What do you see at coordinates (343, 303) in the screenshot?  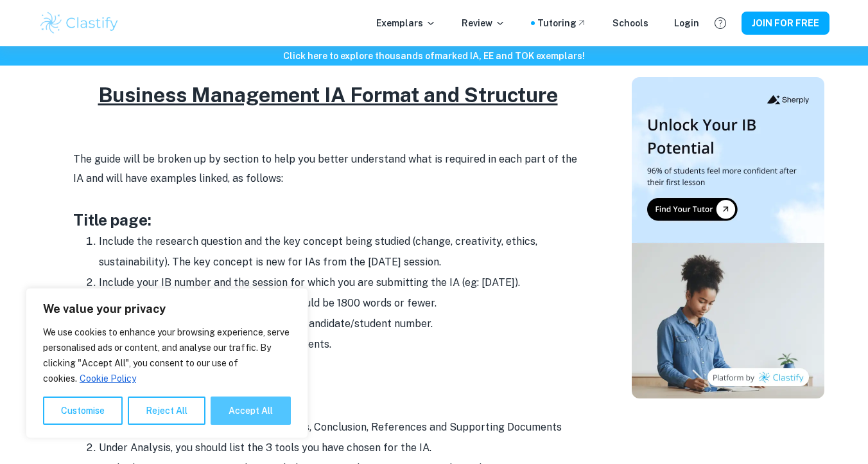 I see `li: Include the word count of the IA, which should be 1800 words or fewer.` at bounding box center [343, 303].